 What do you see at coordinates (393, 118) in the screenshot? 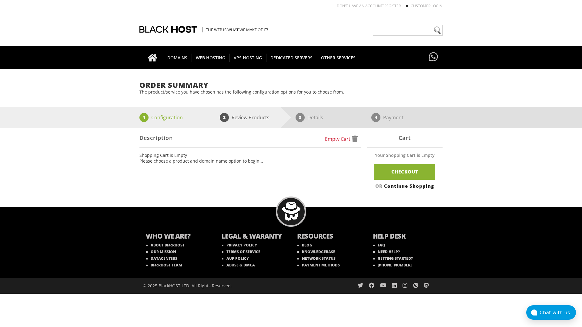
I see `p: Payment` at bounding box center [393, 118].